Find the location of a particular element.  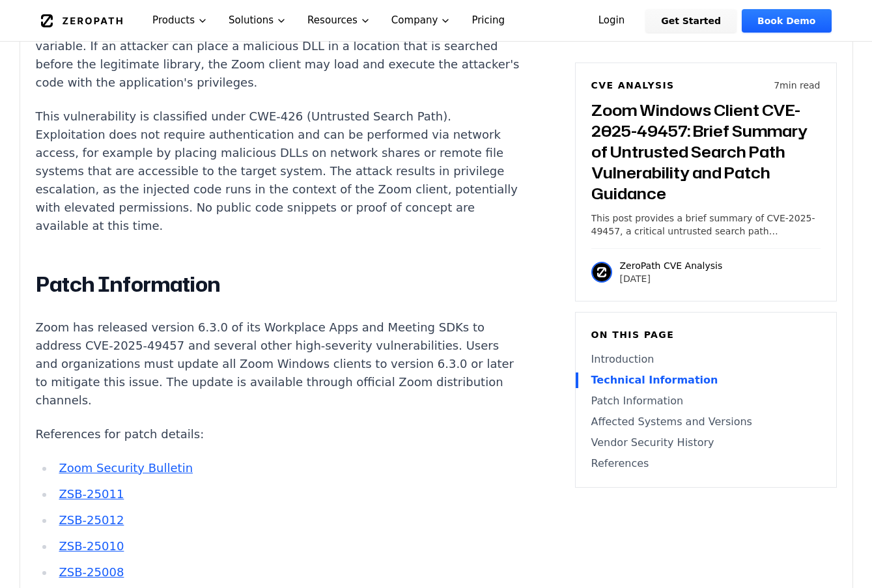

p: This vulnerability is classified under CWE-426 (Untrusted Search Path). Exploitation does not req... is located at coordinates (278, 171).